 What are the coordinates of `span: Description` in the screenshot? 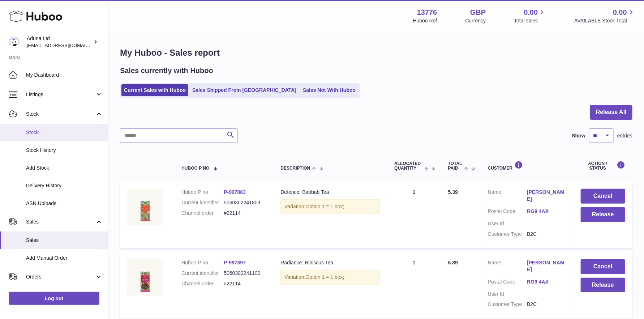 It's located at (295, 168).